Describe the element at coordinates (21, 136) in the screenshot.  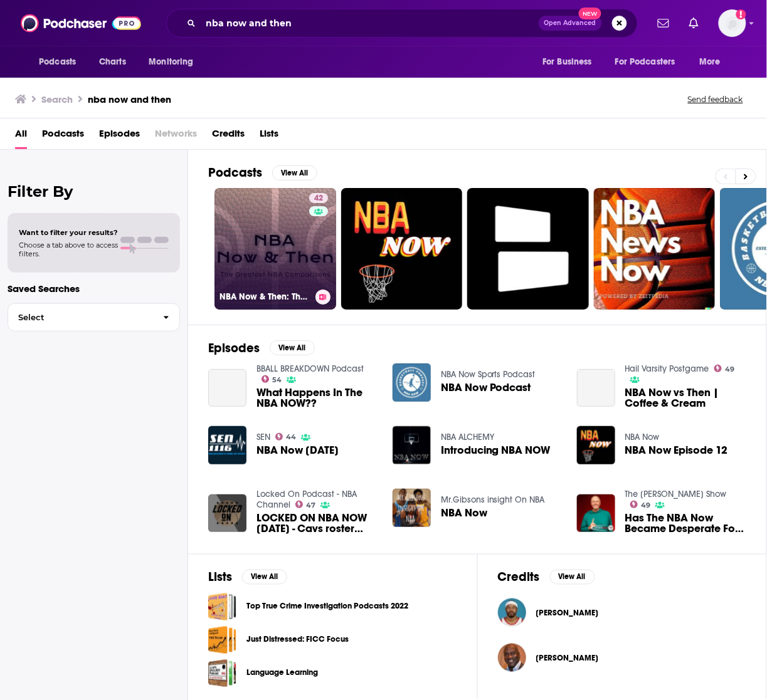
I see `span: All` at that location.